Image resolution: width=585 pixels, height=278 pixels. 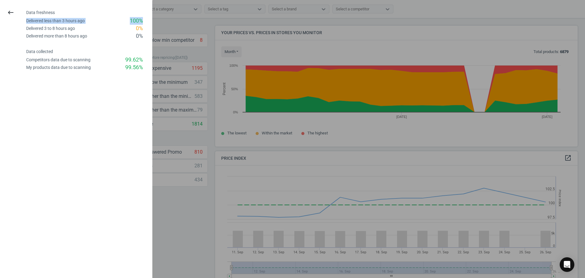 What do you see at coordinates (134, 67) in the screenshot?
I see `div: 99.56 %` at bounding box center [134, 67].